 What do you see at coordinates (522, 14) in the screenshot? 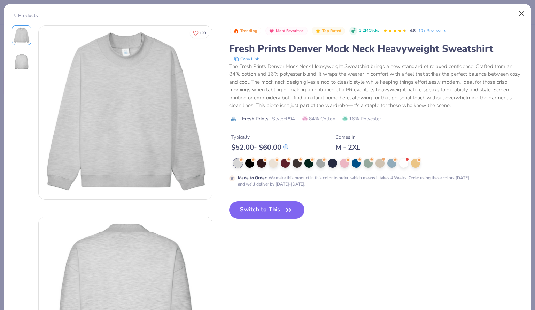
I see `button: Close` at bounding box center [522, 14].